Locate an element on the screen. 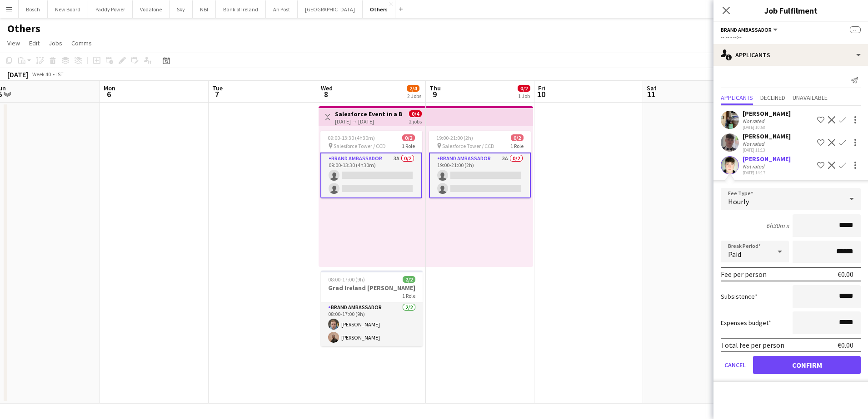  button: Bank of Ireland is located at coordinates (241, 9).